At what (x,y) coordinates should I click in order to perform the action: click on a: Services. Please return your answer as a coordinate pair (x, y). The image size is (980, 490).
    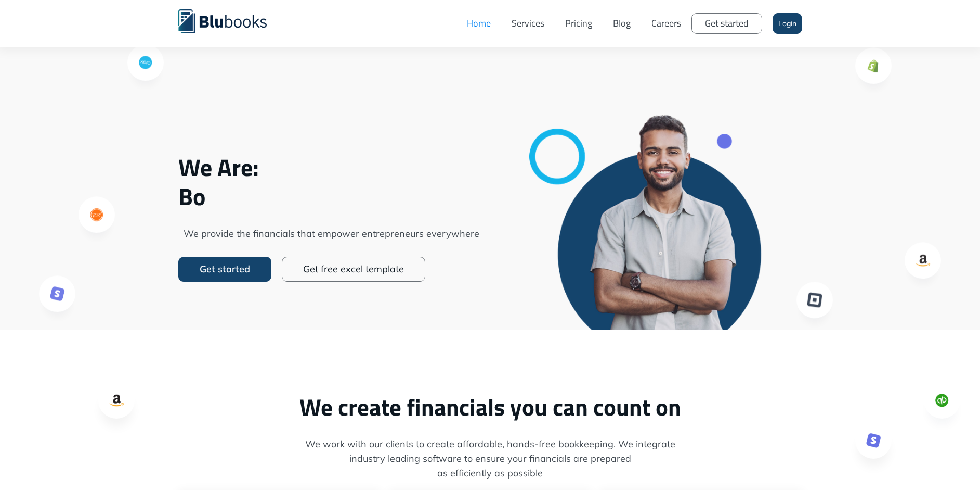
    Looking at the image, I should click on (528, 24).